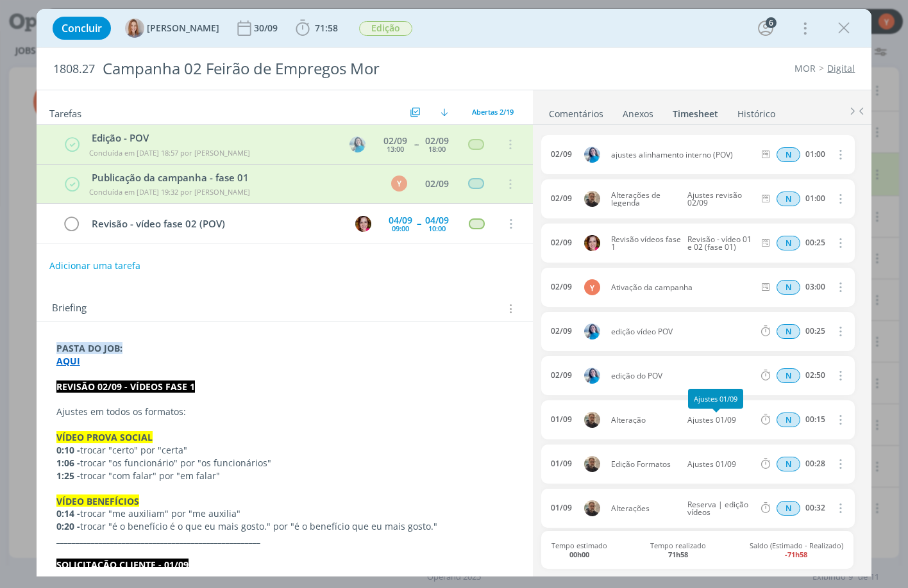 The width and height of the screenshot is (908, 588). What do you see at coordinates (284, 463) in the screenshot?
I see `p: trocar "os funcionário" por "os funcionários"` at bounding box center [284, 463].